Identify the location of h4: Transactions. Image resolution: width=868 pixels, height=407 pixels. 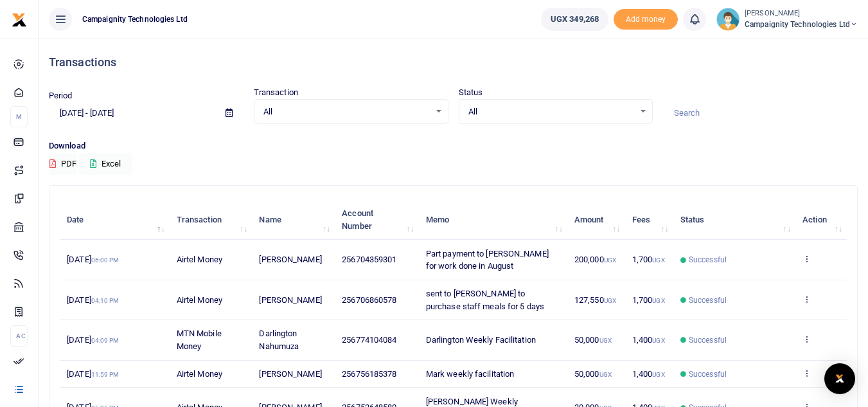
(453, 62).